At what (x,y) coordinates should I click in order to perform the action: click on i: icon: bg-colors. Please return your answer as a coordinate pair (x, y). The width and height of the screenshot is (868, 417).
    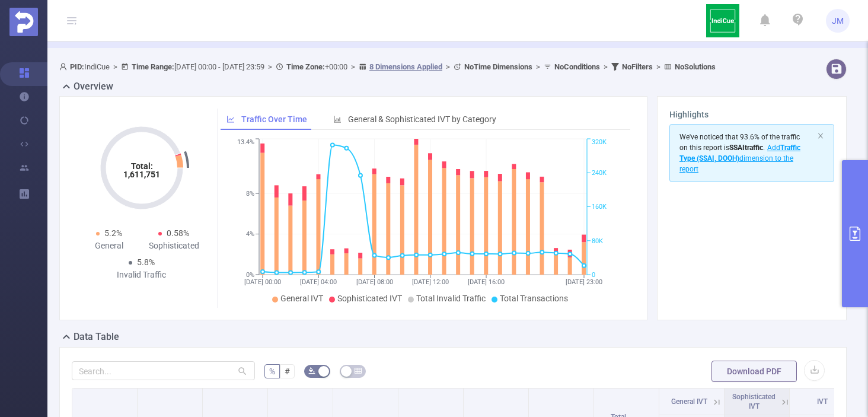
    Looking at the image, I should click on (312, 371).